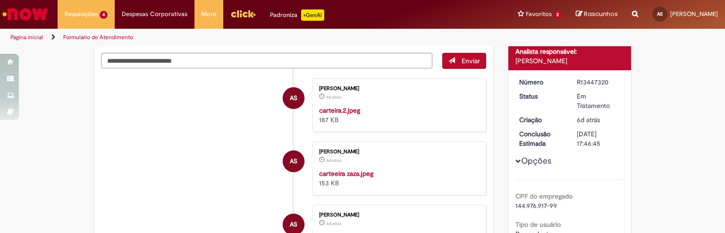  Describe the element at coordinates (470, 61) in the screenshot. I see `span: Enviar` at that location.